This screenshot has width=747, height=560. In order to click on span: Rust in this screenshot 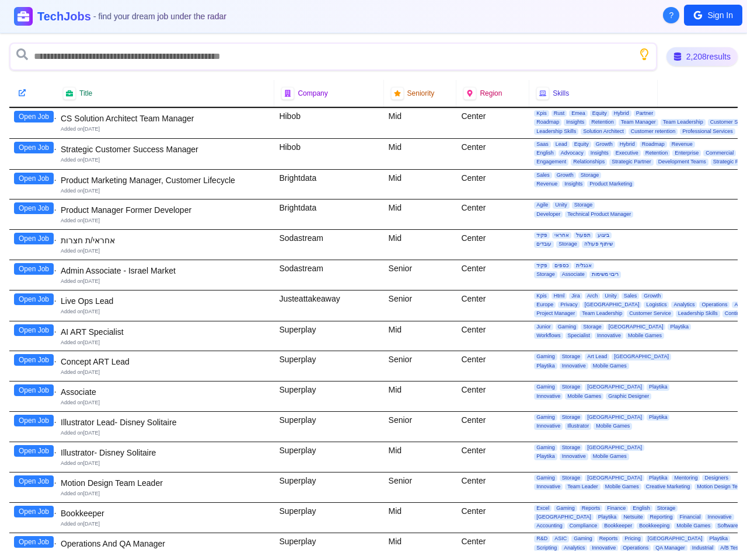, I will do `click(559, 113)`.